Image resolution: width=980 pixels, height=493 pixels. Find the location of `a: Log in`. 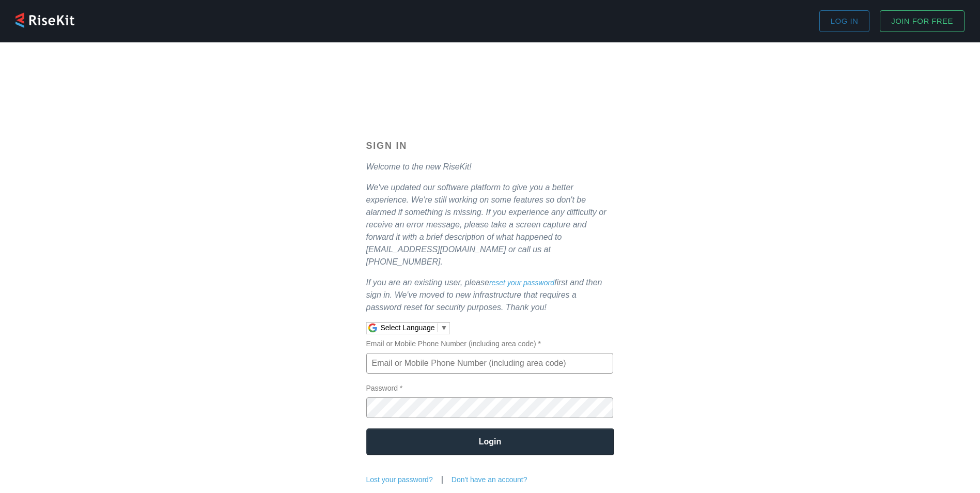

a: Log in is located at coordinates (844, 21).